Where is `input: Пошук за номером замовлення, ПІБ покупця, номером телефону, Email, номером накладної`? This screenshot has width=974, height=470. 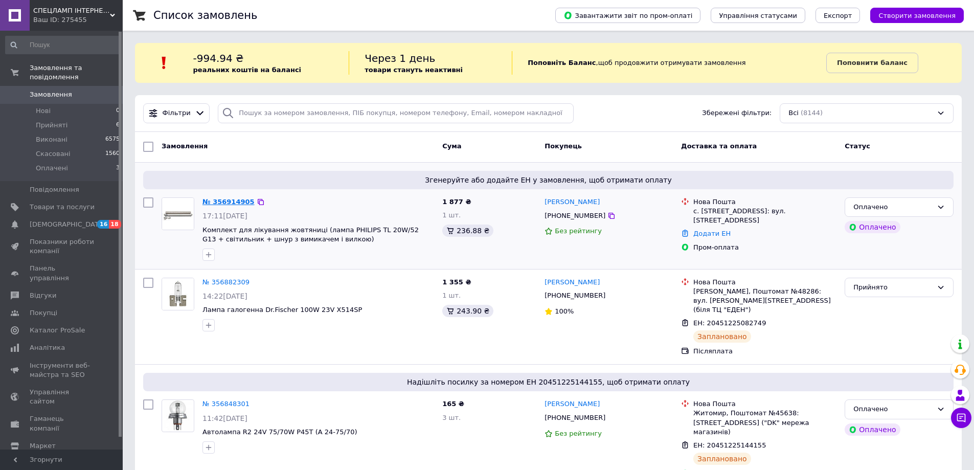 input: Пошук за номером замовлення, ПІБ покупця, номером телефону, Email, номером накладної is located at coordinates (396, 113).